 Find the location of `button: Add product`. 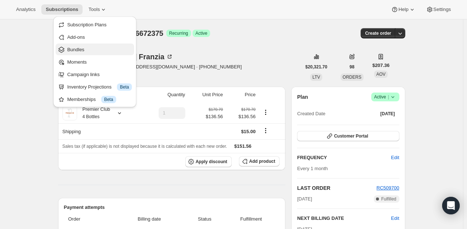

button: Add product is located at coordinates (259, 161).